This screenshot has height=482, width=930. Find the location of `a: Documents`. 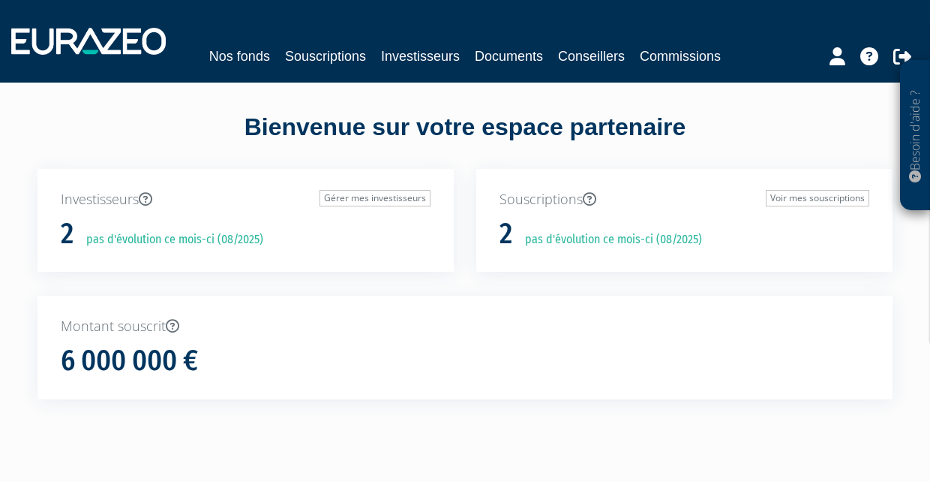

a: Documents is located at coordinates (509, 56).